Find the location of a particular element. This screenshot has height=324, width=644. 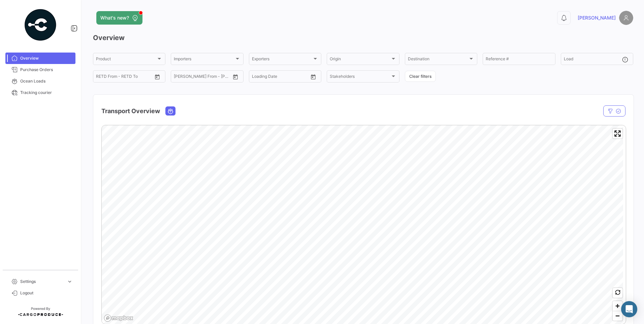

span: Zoom in is located at coordinates (618, 306).